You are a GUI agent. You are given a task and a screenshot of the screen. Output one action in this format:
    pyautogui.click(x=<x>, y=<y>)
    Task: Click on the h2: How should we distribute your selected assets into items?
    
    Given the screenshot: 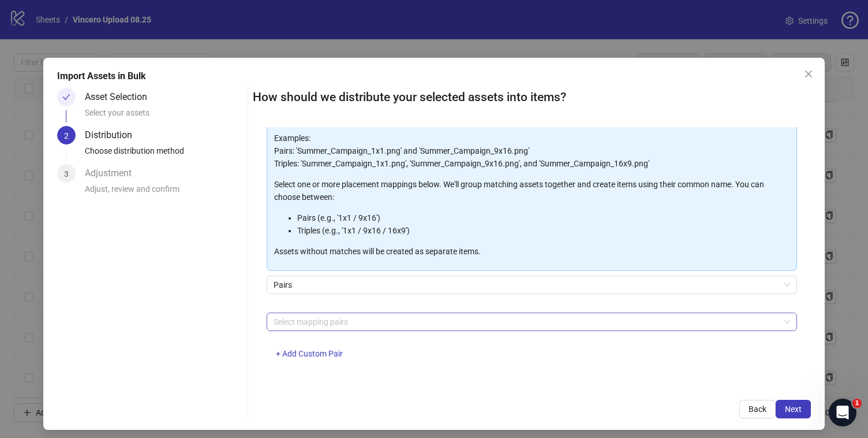 What is the action you would take?
    pyautogui.click(x=531, y=97)
    